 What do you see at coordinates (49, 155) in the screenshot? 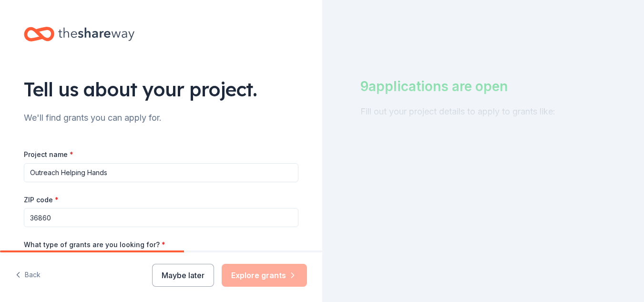
I see `label: Project name` at bounding box center [49, 155].